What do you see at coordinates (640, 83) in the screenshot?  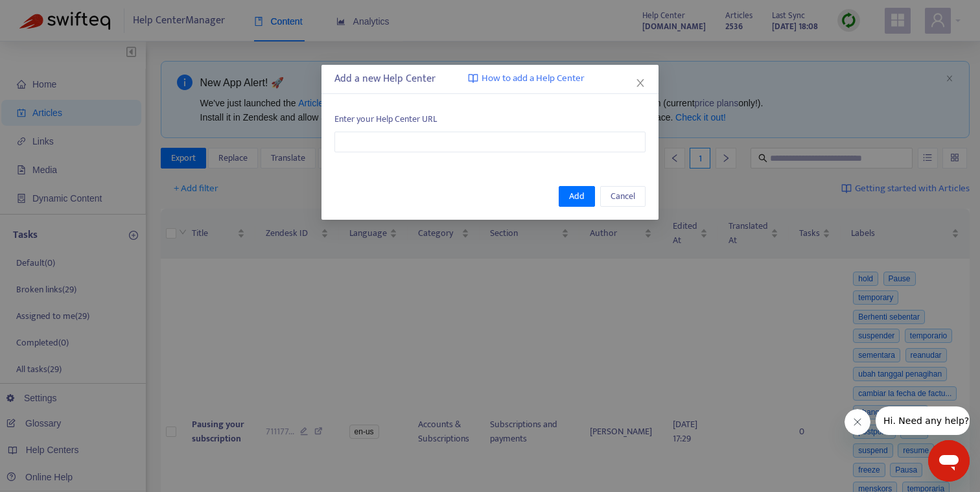 I see `span: close` at bounding box center [640, 83].